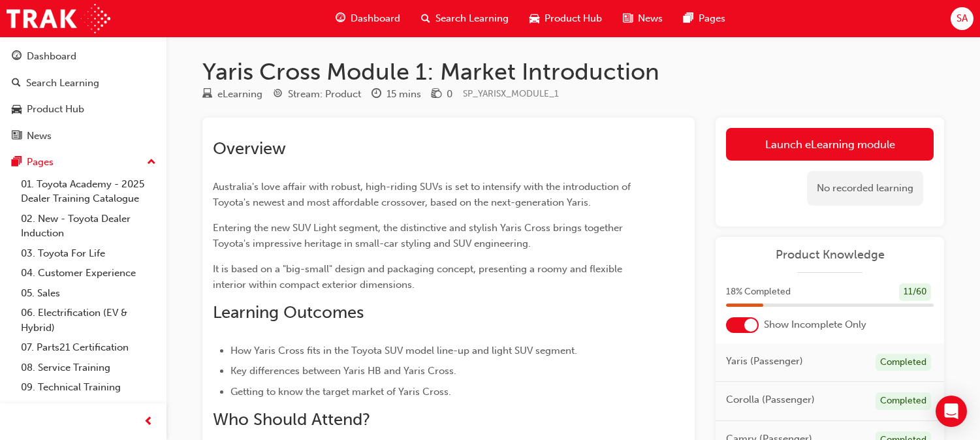  I want to click on div: Dashboard, so click(52, 56).